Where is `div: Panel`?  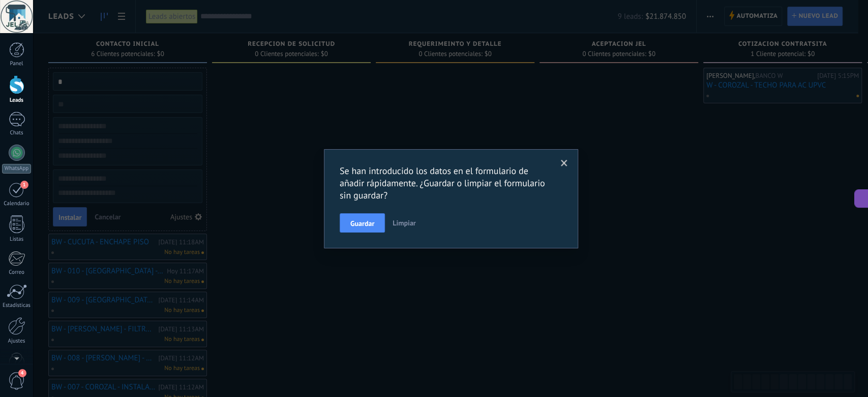
div: Panel is located at coordinates (17, 64).